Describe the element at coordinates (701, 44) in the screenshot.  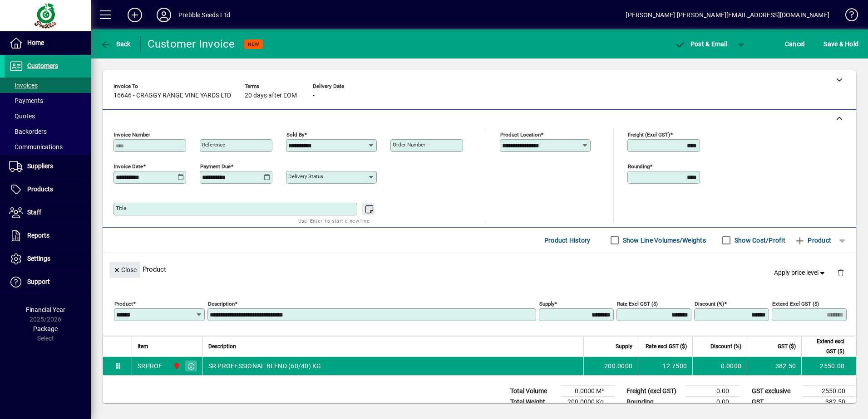
I see `button: Post & Email` at that location.